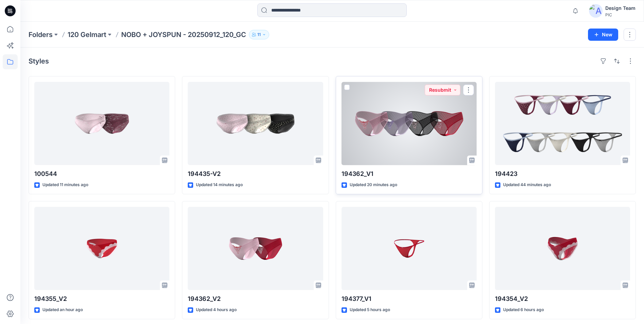  What do you see at coordinates (219, 185) in the screenshot?
I see `p: Updated 14 minutes ago` at bounding box center [219, 185].